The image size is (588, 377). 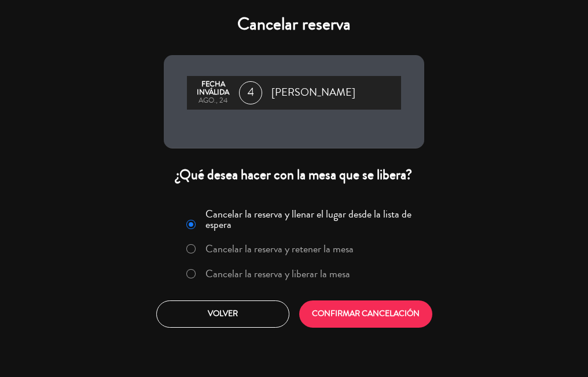 What do you see at coordinates (213, 100) in the screenshot?
I see `div: ago., 24` at bounding box center [213, 100].